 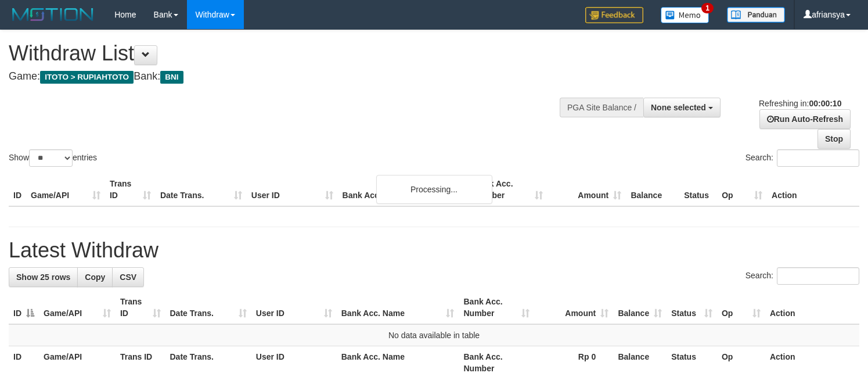 What do you see at coordinates (50, 158) in the screenshot?
I see `select: Showentries` at bounding box center [50, 158].